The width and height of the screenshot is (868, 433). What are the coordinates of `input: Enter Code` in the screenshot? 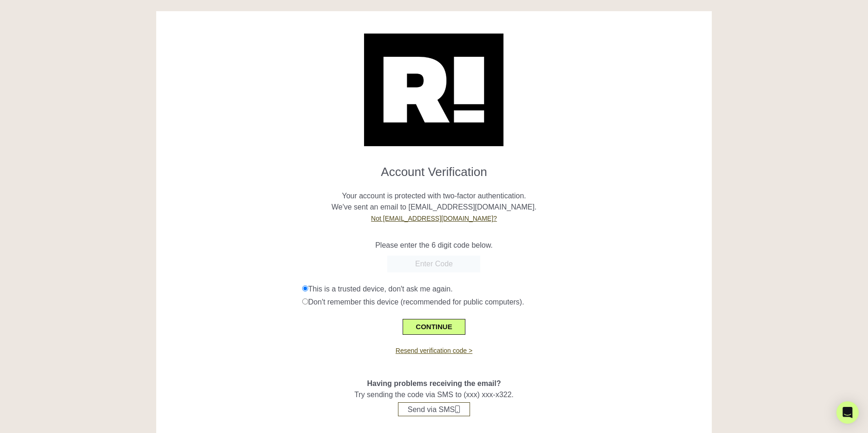 It's located at (434, 264).